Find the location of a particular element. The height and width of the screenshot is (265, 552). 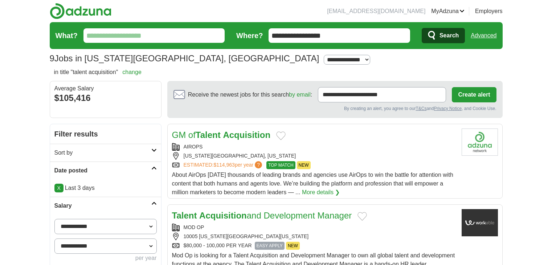

h2: Filter results is located at coordinates (106, 134).